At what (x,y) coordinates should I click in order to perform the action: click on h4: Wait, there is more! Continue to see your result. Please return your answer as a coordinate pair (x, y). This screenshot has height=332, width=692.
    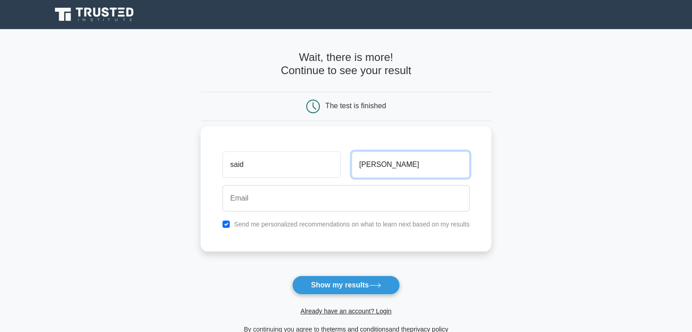
    Looking at the image, I should click on (346, 64).